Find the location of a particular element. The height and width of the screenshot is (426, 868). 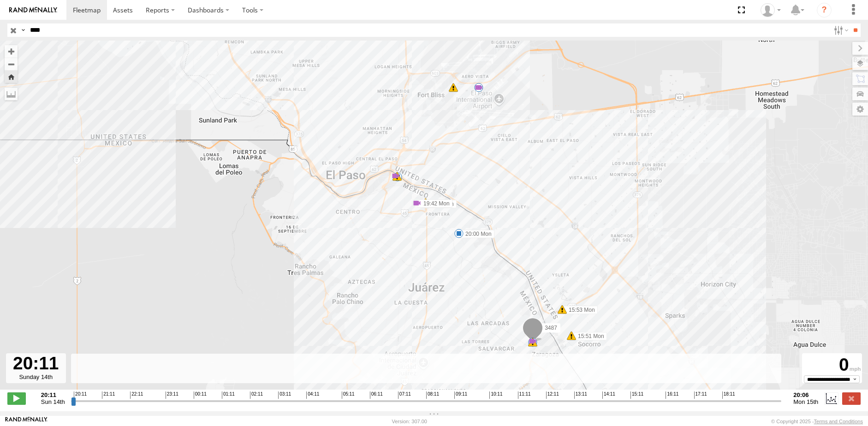

div: © Copyright 2025 - is located at coordinates (816, 421).